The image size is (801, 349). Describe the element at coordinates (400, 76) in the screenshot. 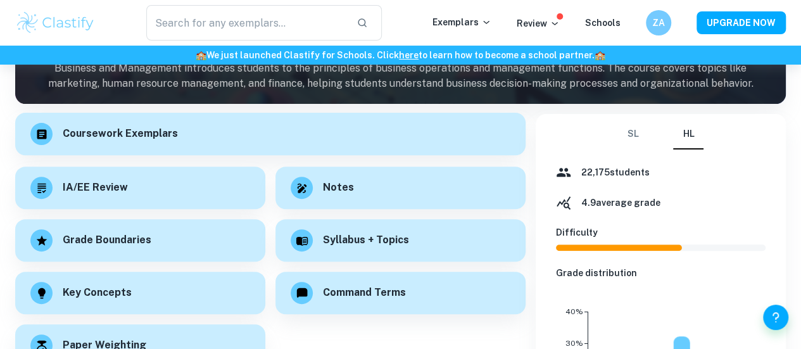

I see `p: Business and Management introduces students to the principles of business operations and manageme...` at that location.